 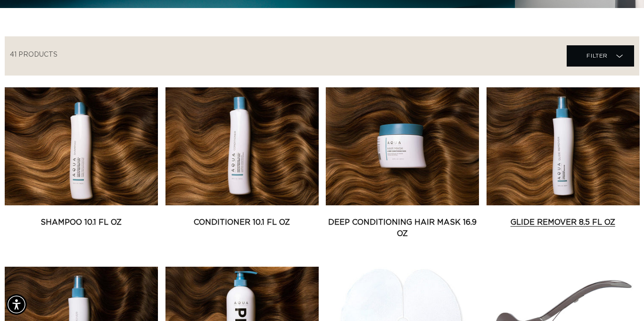 What do you see at coordinates (402, 228) in the screenshot?
I see `a: Deep Conditioning Hair Mask 16.9 oz` at bounding box center [402, 228].